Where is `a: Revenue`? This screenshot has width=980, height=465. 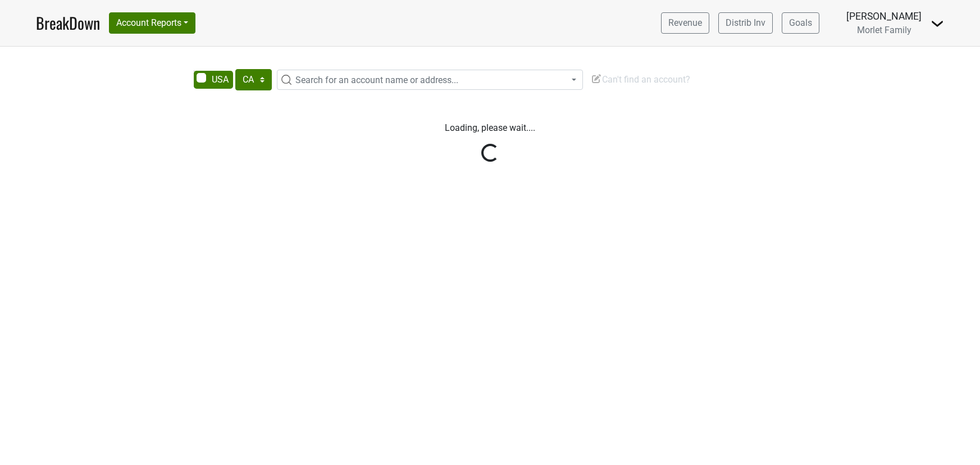
a: Revenue is located at coordinates (685, 23).